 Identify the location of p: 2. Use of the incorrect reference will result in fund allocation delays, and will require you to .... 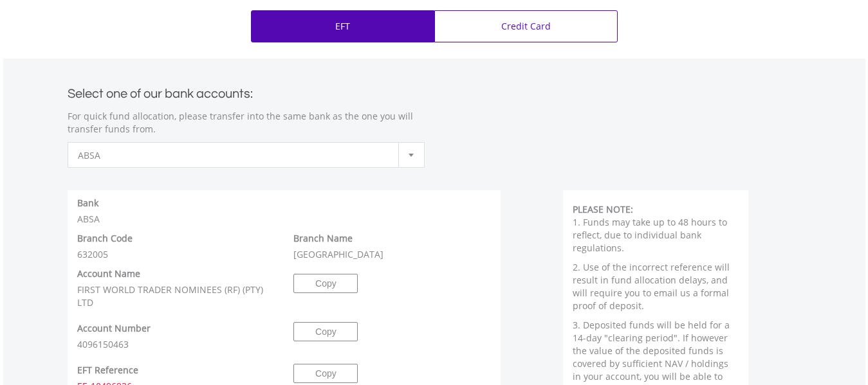
(656, 287).